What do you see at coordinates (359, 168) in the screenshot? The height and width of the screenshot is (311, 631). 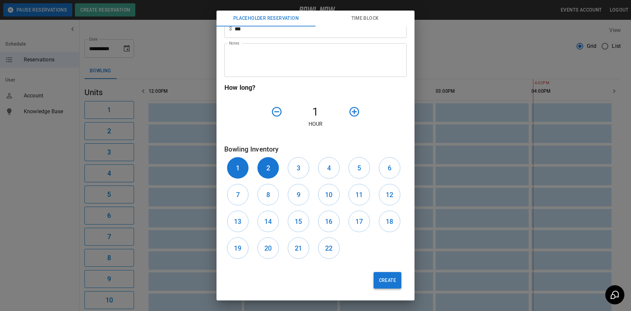 I see `button: 5` at bounding box center [359, 168].